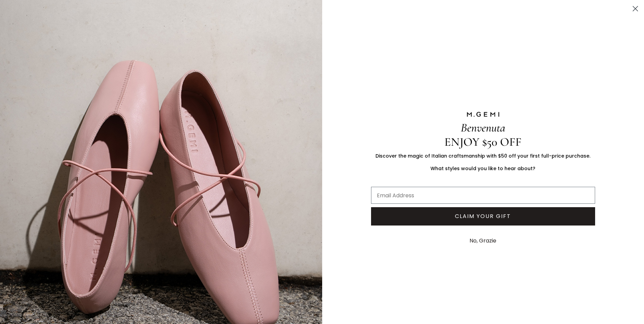  I want to click on span: Benvenuta, so click(483, 128).